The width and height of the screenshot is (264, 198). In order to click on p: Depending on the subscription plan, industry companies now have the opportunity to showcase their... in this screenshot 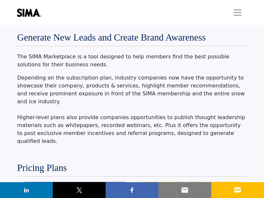, I will do `click(132, 110)`.